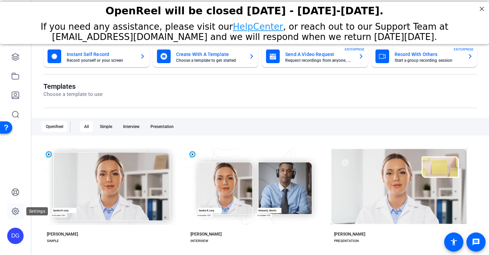 This screenshot has height=255, width=489. What do you see at coordinates (210, 54) in the screenshot?
I see `mat-card-title: Create With A Template` at bounding box center [210, 54].